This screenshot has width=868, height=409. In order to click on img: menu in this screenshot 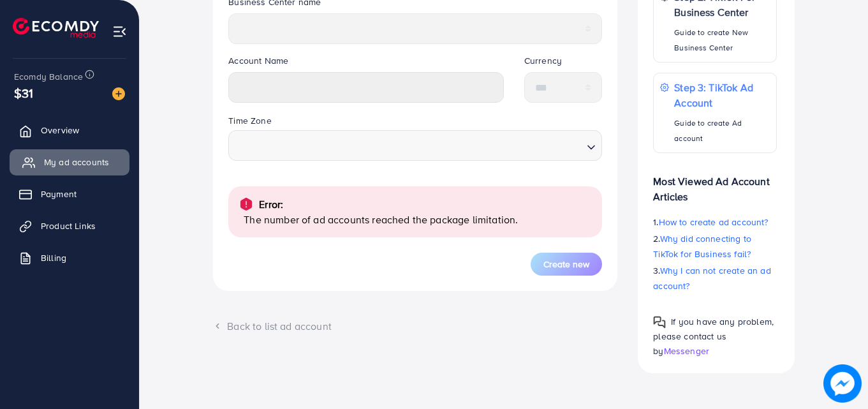, I will do `click(119, 32)`.